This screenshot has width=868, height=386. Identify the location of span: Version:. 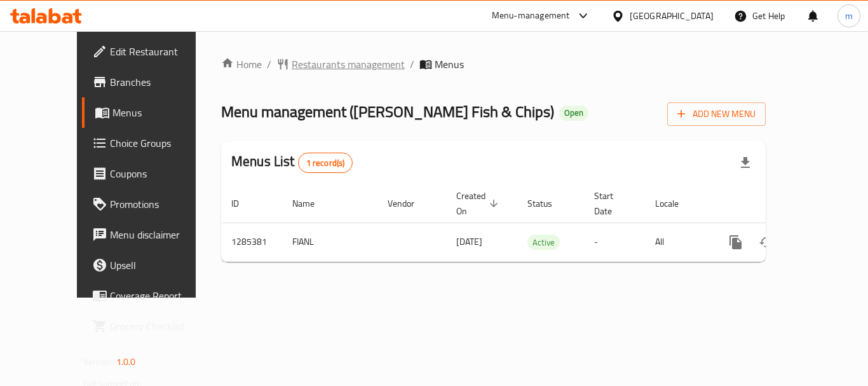
(98, 362).